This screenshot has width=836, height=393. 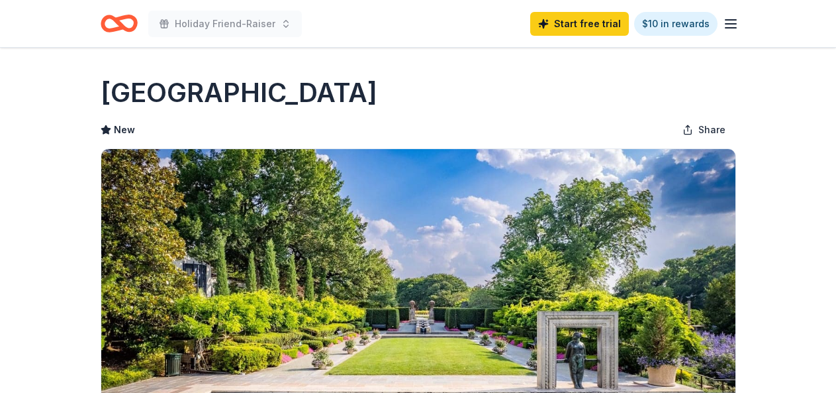 What do you see at coordinates (579, 24) in the screenshot?
I see `a: Start free trial` at bounding box center [579, 24].